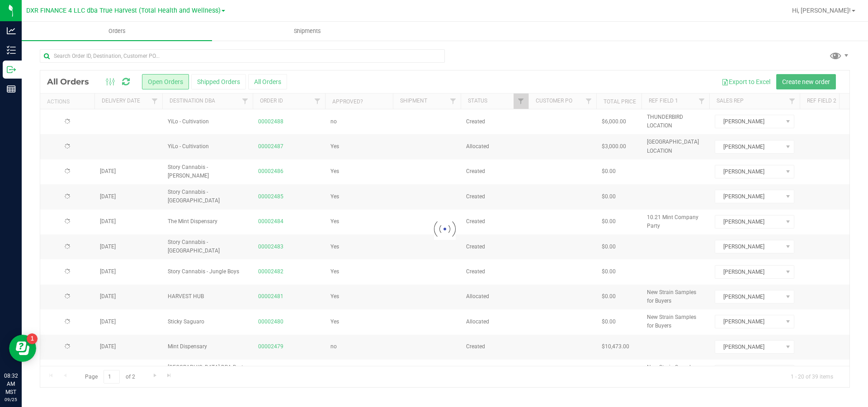 The width and height of the screenshot is (868, 407). What do you see at coordinates (11, 50) in the screenshot?
I see `inline-svg: Inventory` at bounding box center [11, 50].